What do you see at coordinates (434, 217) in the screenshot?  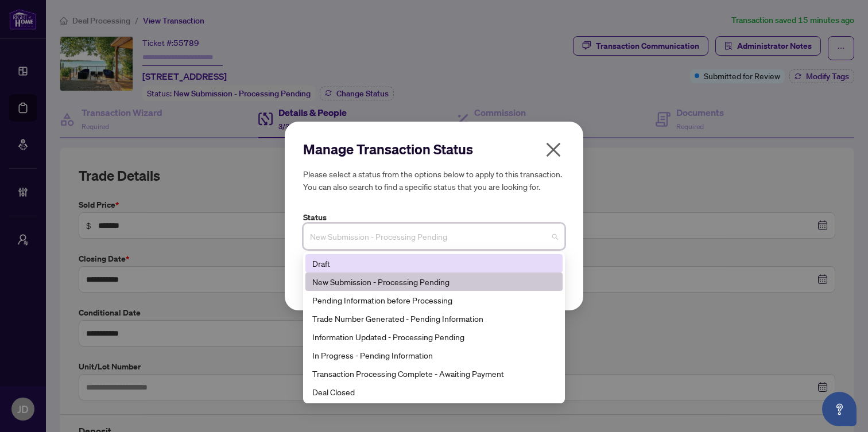 I see `label: Status` at bounding box center [434, 217].